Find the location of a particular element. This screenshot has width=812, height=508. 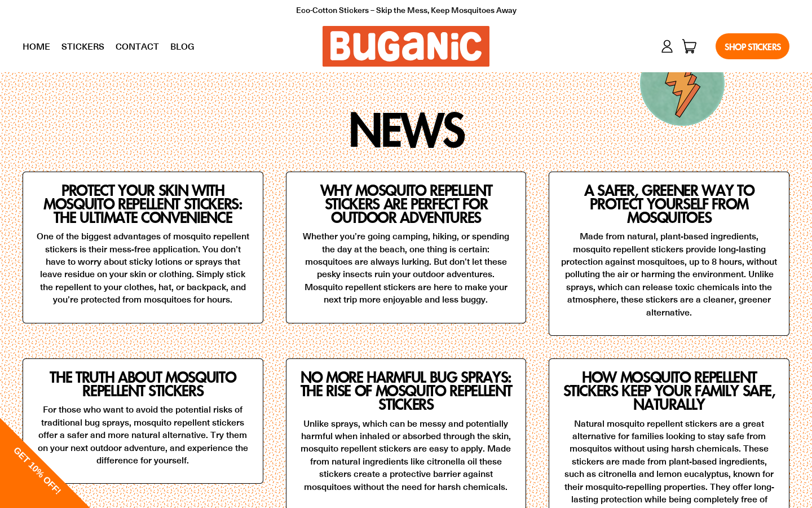

a: Protect Your Skin with Mosquito Repellent Stickers: The Ultimate Convenience is located at coordinates (143, 203).